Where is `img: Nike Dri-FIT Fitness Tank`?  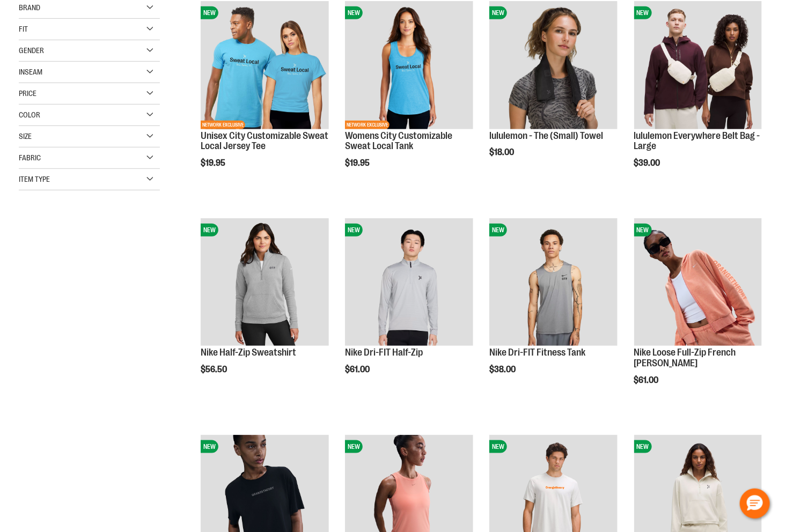 img: Nike Dri-FIT Fitness Tank is located at coordinates (553, 282).